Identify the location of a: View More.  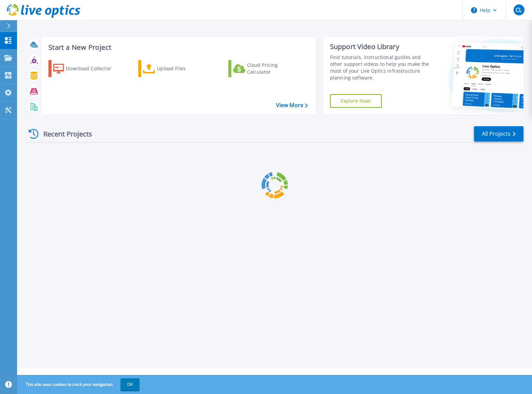
(292, 105).